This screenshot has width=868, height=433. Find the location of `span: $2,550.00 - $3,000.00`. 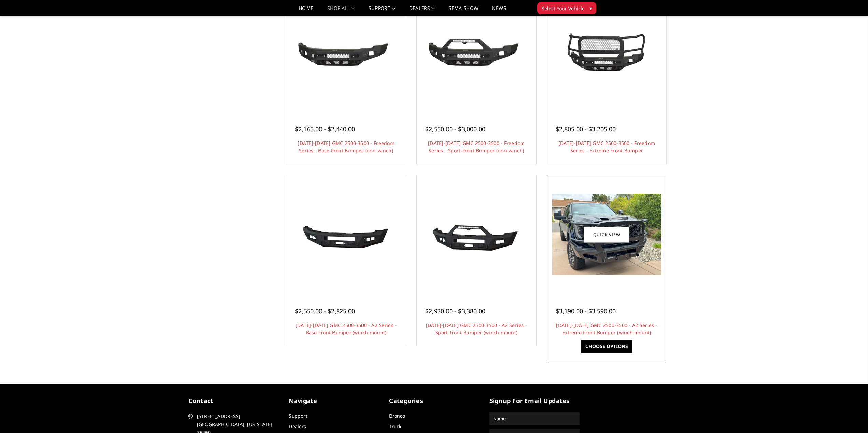

span: $2,550.00 - $3,000.00 is located at coordinates (455, 129).